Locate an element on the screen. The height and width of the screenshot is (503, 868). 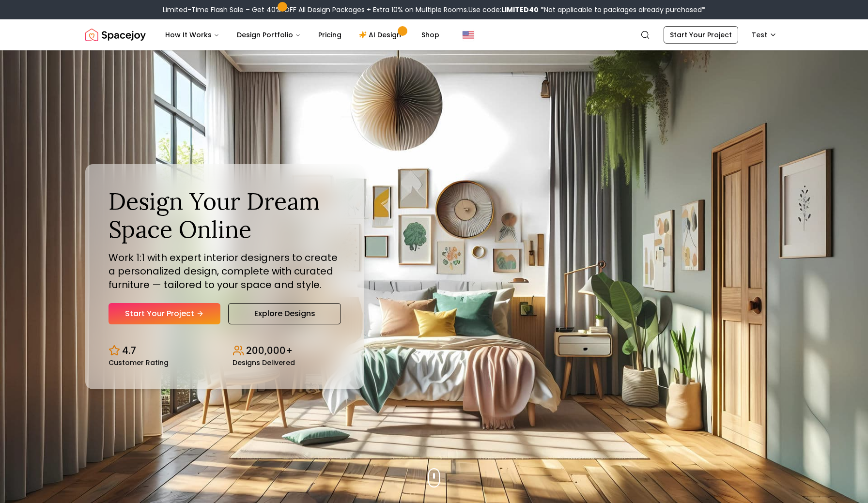
a: Pricing is located at coordinates (329, 35).